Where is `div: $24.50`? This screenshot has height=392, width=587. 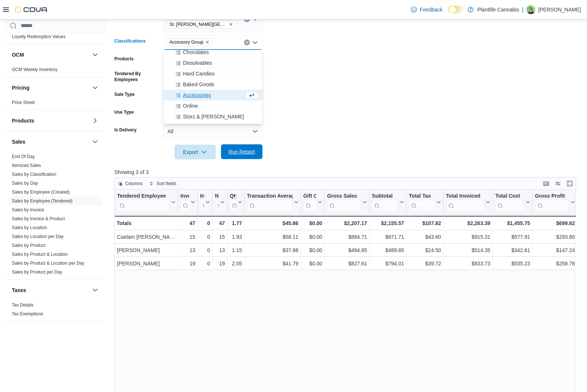 div: $24.50 is located at coordinates (425, 250).